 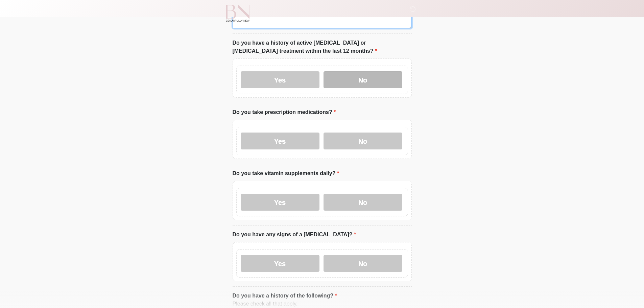 What do you see at coordinates (286, 174) in the screenshot?
I see `label: Do you take vitamin supplements daily?` at bounding box center [286, 174].